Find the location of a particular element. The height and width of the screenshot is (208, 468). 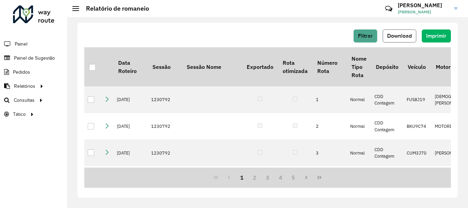

button: Filtrar is located at coordinates (365, 36).